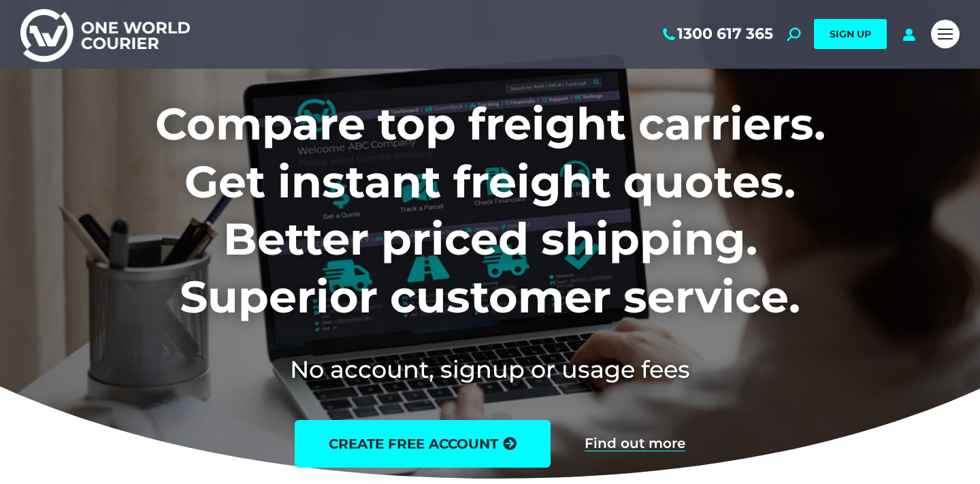 This screenshot has height=484, width=980. What do you see at coordinates (850, 34) in the screenshot?
I see `span: SIGN UP` at bounding box center [850, 34].